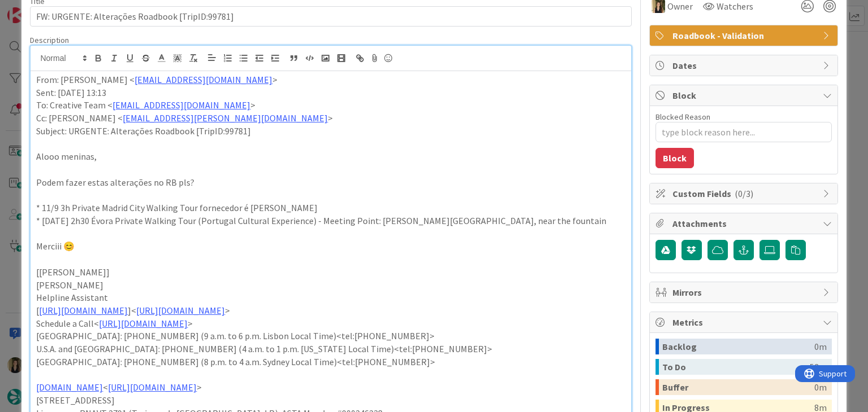  What do you see at coordinates (330, 131) in the screenshot?
I see `p: Subject: URGENTE: Alterações Roadbook [TripID:99781]` at bounding box center [330, 131].